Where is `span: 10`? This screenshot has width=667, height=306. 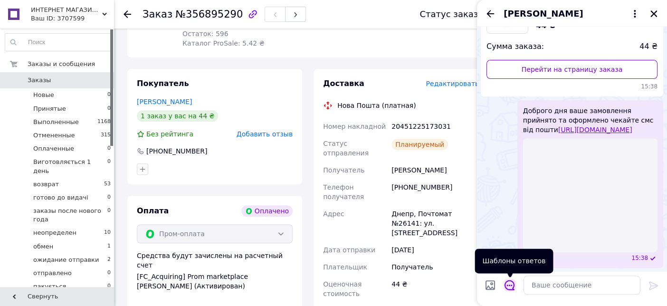 span: 10 is located at coordinates (107, 233).